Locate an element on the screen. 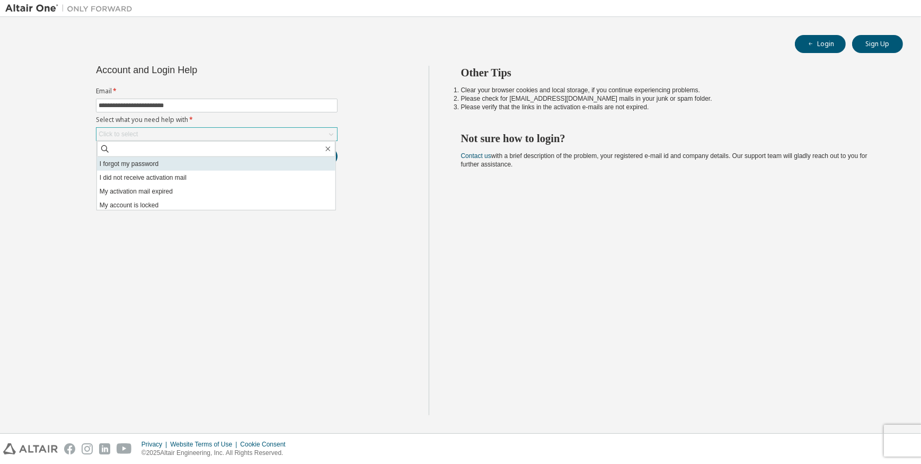 This screenshot has width=921, height=464. button: Sign Up is located at coordinates (878, 44).